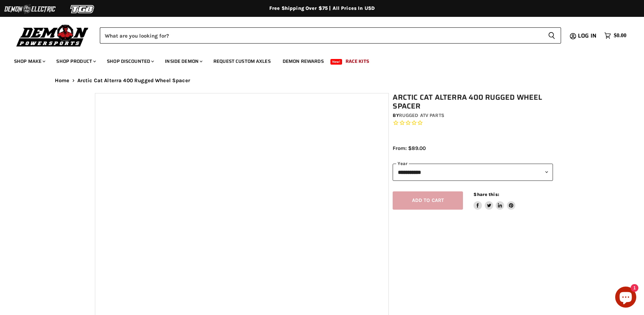 This screenshot has height=315, width=644. Describe the element at coordinates (494, 201) in the screenshot. I see `aside: Share this:` at that location.